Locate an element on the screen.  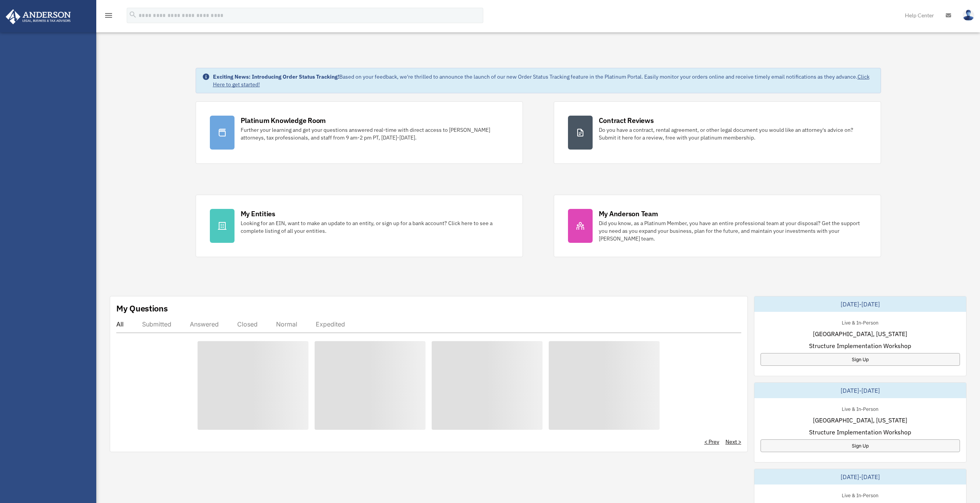
img: User Pic is located at coordinates (968, 15).